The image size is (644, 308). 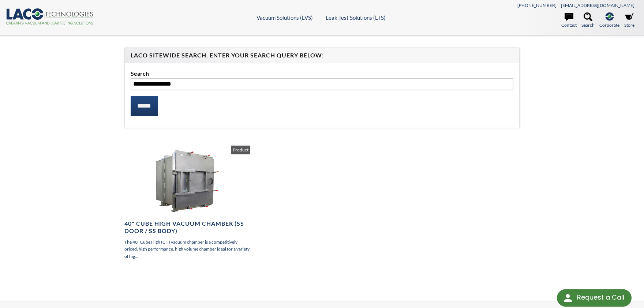 What do you see at coordinates (356, 18) in the screenshot?
I see `a: Leak Test Solutions (LTS)` at bounding box center [356, 18].